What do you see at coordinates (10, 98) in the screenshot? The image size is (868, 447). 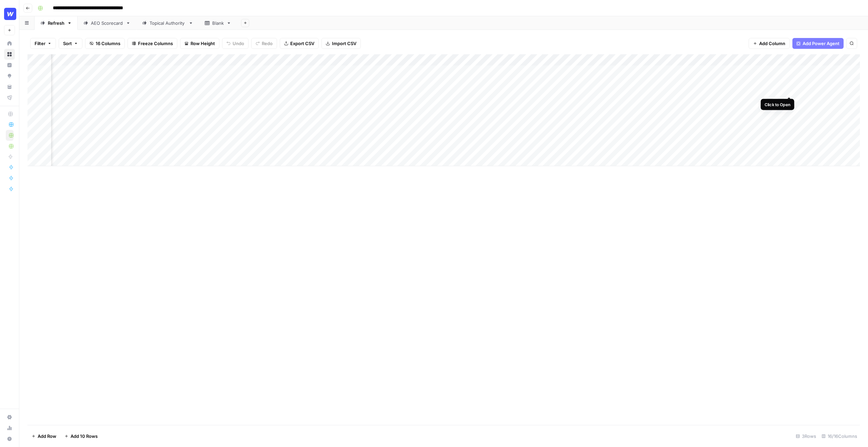 I see `a: Flightpath` at bounding box center [10, 98].